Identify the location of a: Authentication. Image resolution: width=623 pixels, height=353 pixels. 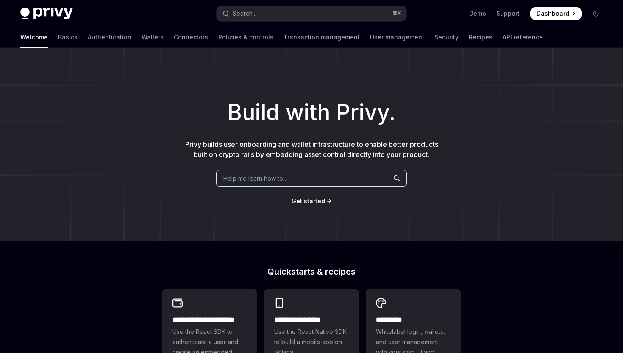
(109, 37).